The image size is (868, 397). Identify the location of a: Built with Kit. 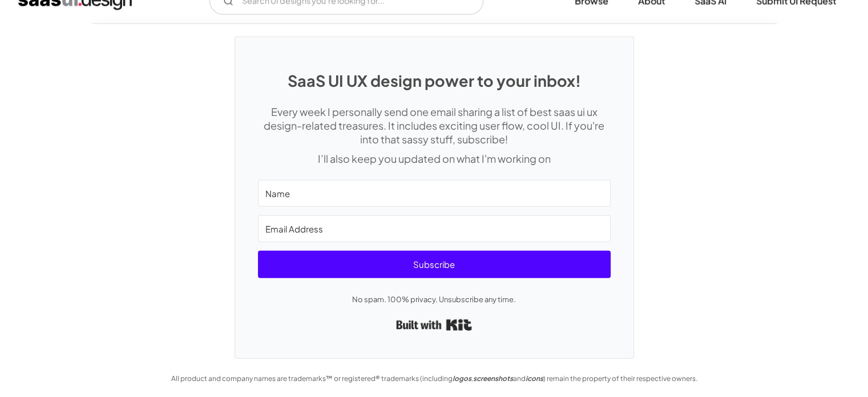
(434, 325).